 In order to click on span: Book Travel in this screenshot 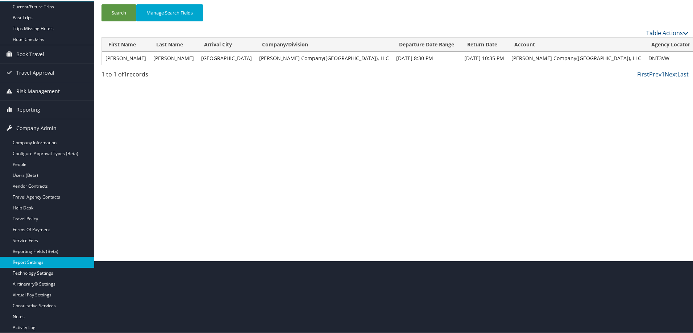, I will do `click(30, 54)`.